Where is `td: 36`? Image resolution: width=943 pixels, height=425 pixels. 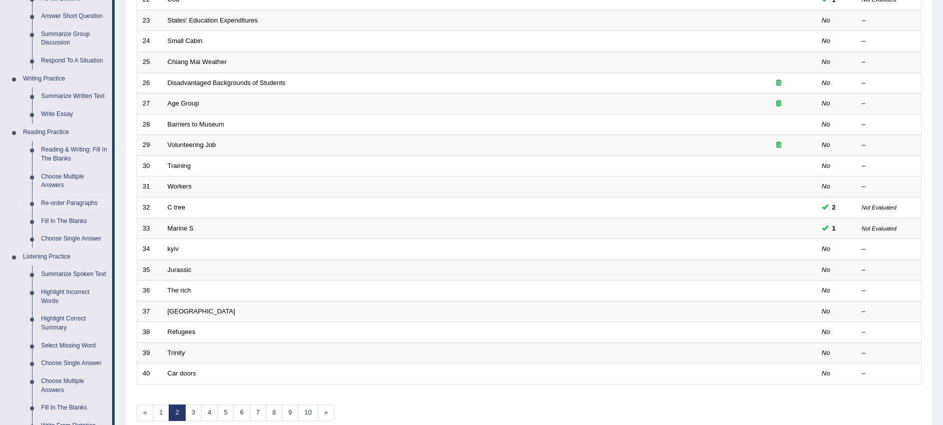 td: 36 is located at coordinates (150, 291).